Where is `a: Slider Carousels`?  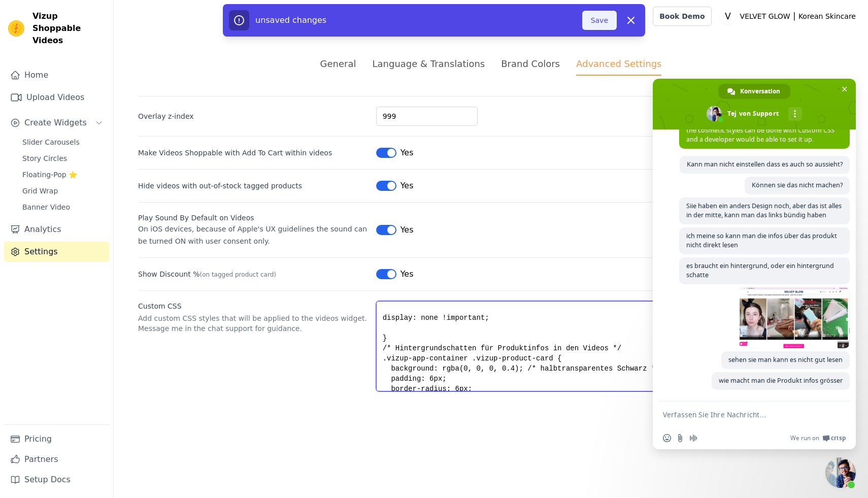 a: Slider Carousels is located at coordinates (62, 142).